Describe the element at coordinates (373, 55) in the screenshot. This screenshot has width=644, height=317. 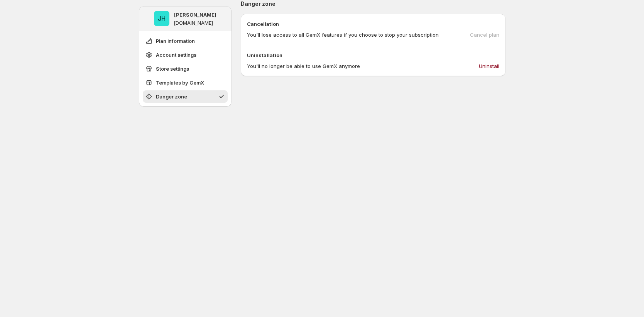
I see `p: Uninstallation` at that location.